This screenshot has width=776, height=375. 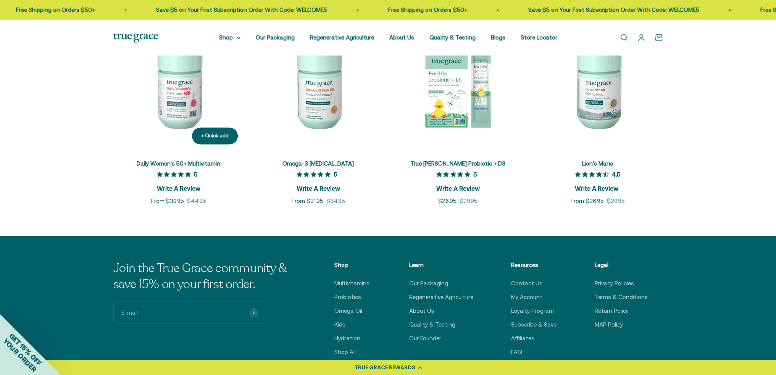 I want to click on a: Kids, so click(x=340, y=325).